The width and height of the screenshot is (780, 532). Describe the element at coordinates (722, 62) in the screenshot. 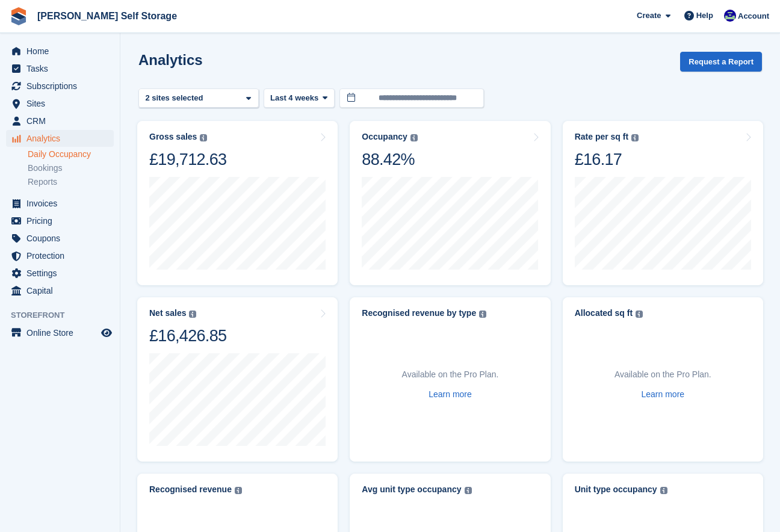

I see `button: Request a Report` at that location.